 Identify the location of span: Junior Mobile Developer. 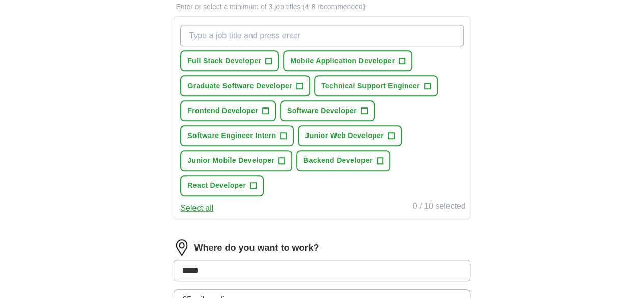
(231, 160).